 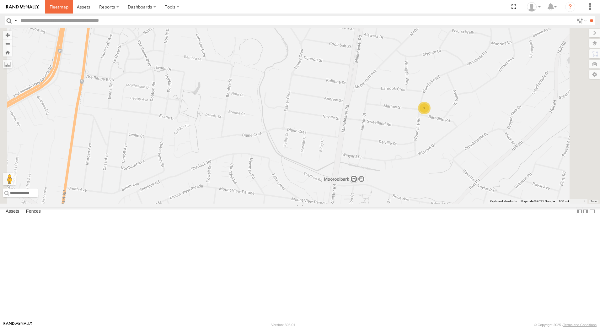 What do you see at coordinates (580, 325) in the screenshot?
I see `a: Terms and Conditions` at bounding box center [580, 325].